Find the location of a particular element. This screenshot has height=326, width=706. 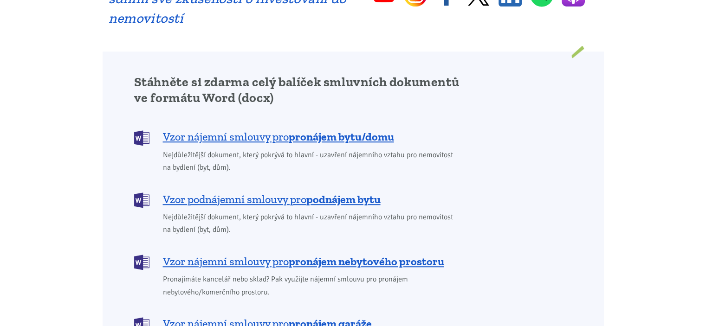

a: Vzor nájemní smlouvy propronájem nebytového prostoru is located at coordinates (296, 261).